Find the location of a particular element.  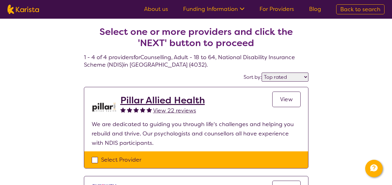

label: Sort by: is located at coordinates (253, 77).